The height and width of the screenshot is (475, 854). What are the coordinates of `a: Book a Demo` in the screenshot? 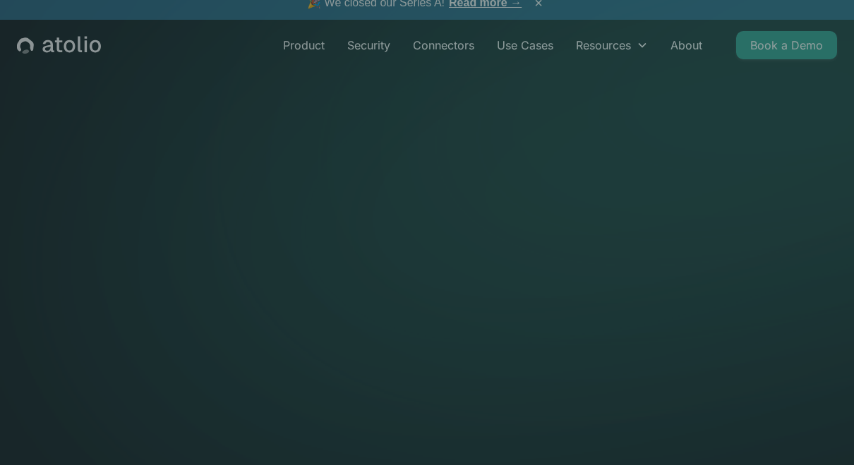 It's located at (786, 45).